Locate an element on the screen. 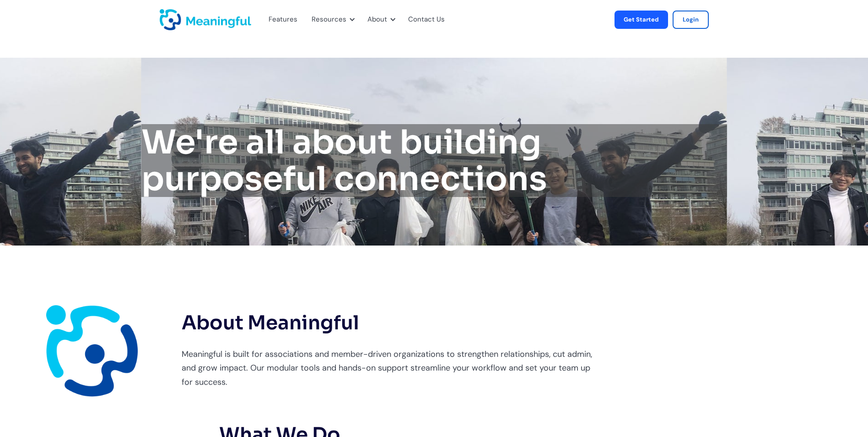  img: Meaningful Work Logo is located at coordinates (92, 351).